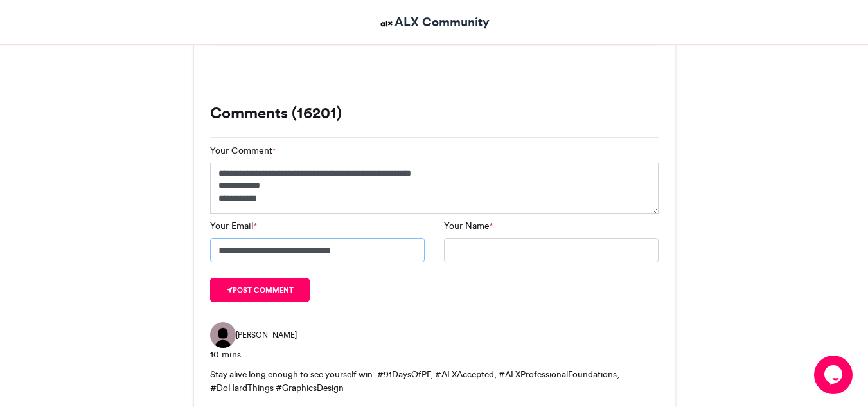 Image resolution: width=868 pixels, height=407 pixels. Describe the element at coordinates (386, 23) in the screenshot. I see `img: ALX Community` at that location.